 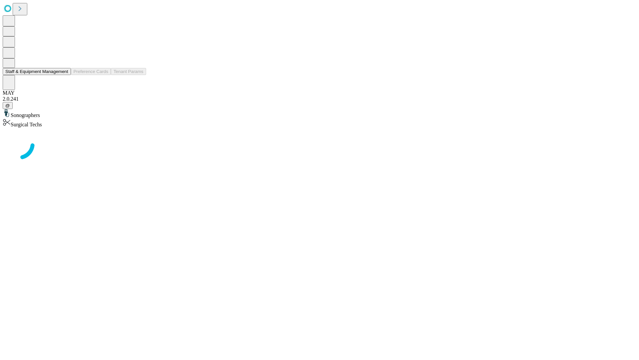 What do you see at coordinates (320, 114) in the screenshot?
I see `div: Sonographers` at bounding box center [320, 114].